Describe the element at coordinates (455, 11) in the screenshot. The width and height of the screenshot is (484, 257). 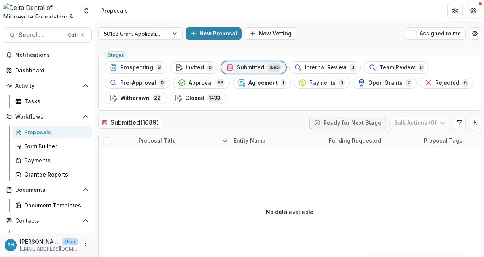
I see `button: Partners` at that location.